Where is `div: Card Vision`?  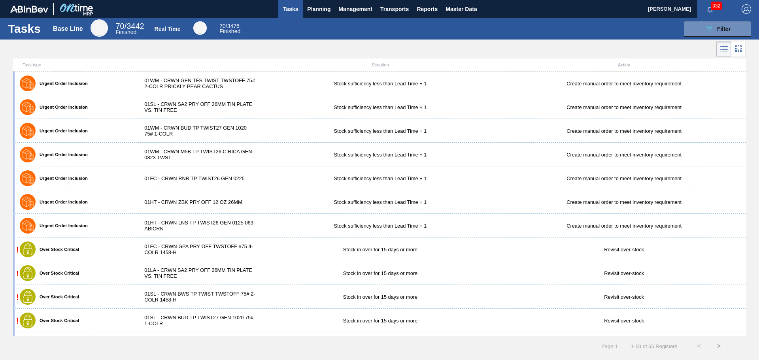 div: Card Vision is located at coordinates (738, 49).